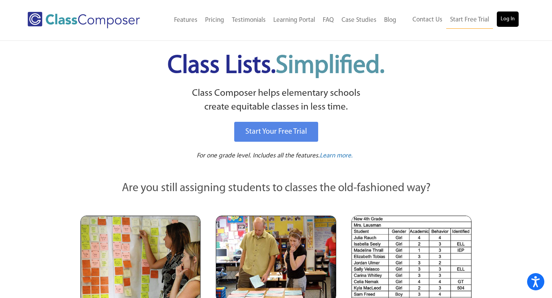  What do you see at coordinates (215, 20) in the screenshot?
I see `a: Pricing` at bounding box center [215, 20].